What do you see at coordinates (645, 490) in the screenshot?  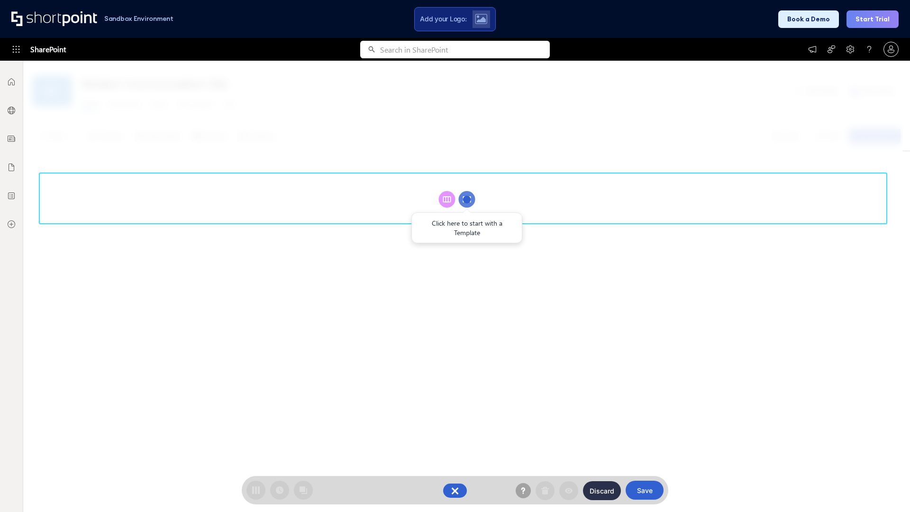 I see `button: Save` at bounding box center [645, 490].